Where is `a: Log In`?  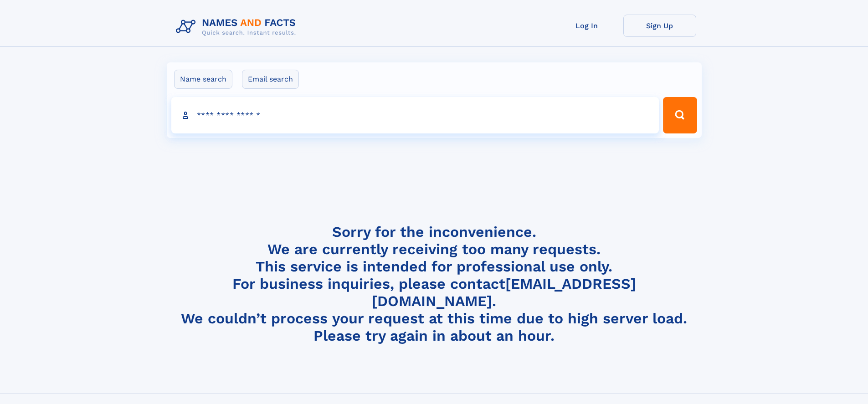 a: Log In is located at coordinates (587, 25).